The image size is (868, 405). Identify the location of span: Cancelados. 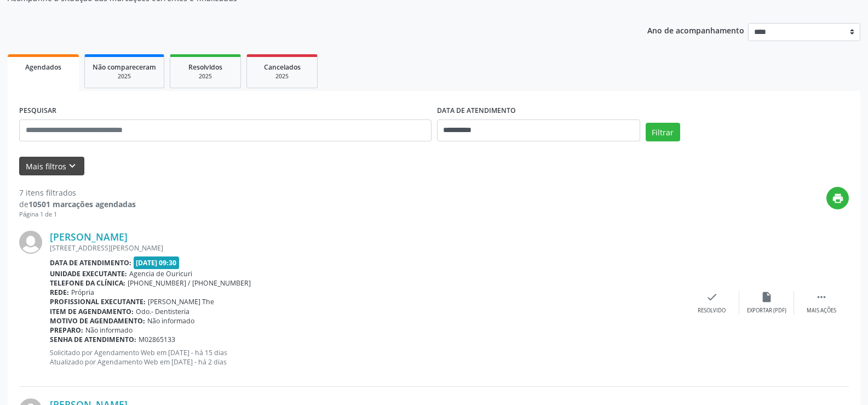
(282, 67).